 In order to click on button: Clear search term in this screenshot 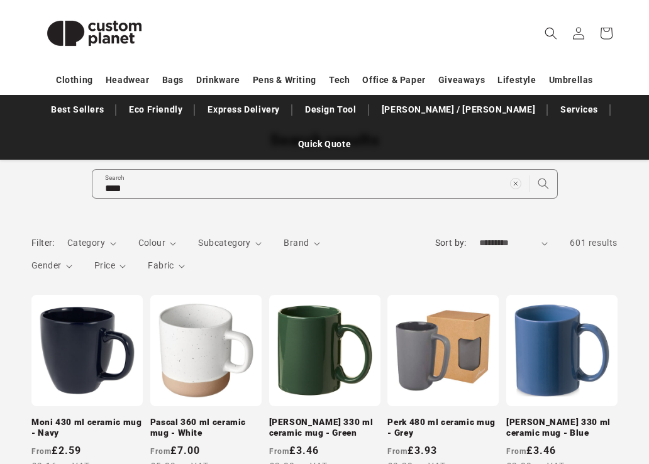, I will do `click(516, 184)`.